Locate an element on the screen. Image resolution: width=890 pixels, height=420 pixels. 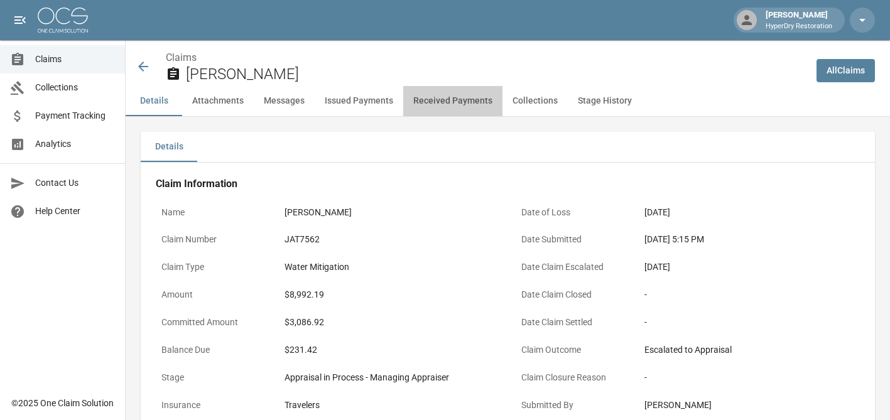
p: Date Claim Escalated is located at coordinates (572, 267).